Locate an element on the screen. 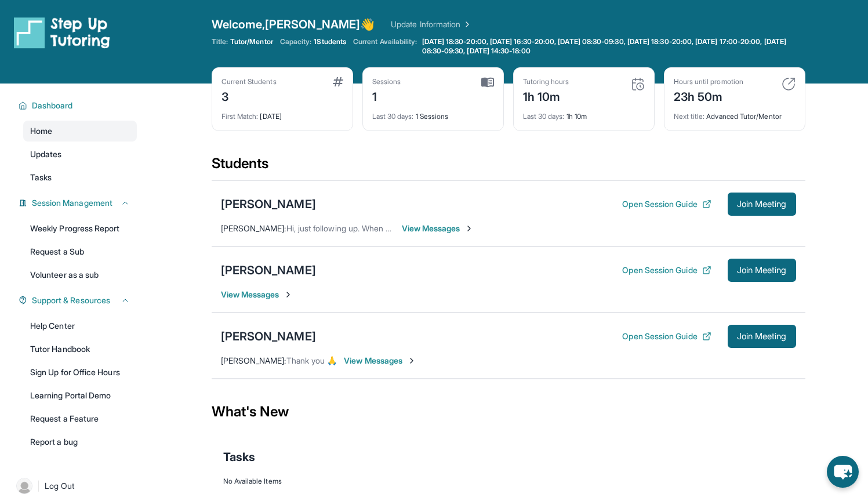 The width and height of the screenshot is (868, 497). img: Chevron Right is located at coordinates (466, 25).